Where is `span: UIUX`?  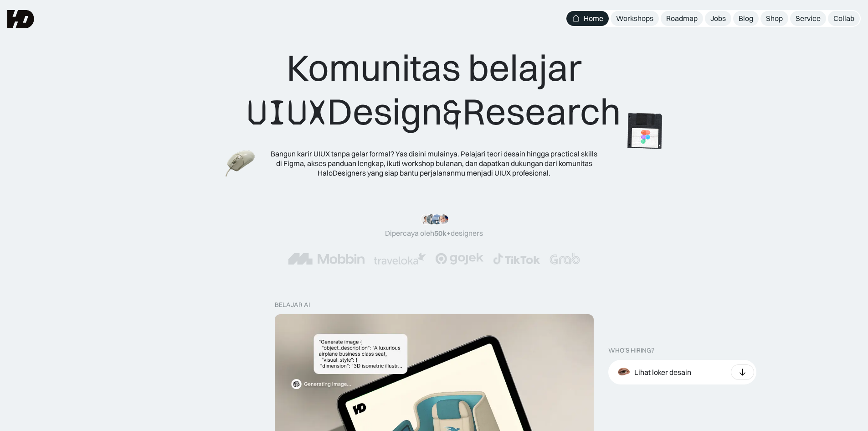 span: UIUX is located at coordinates (287, 113).